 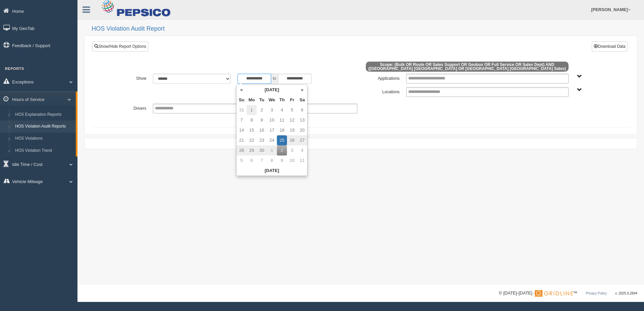 I want to click on td: 22, so click(x=251, y=141).